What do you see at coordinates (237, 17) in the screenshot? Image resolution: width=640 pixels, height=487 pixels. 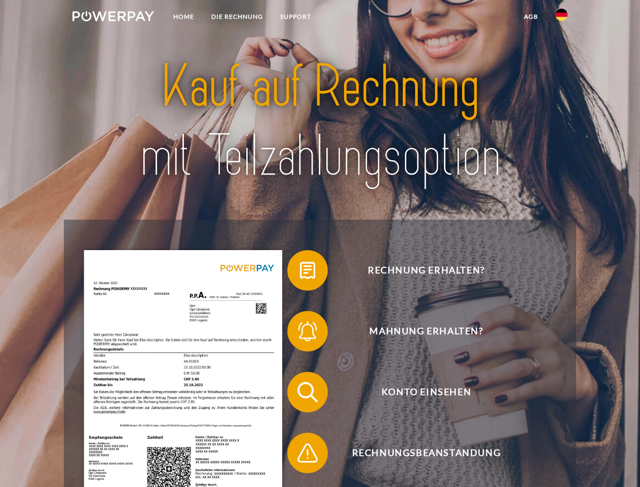 I see `a: DIE RECHNUNG` at bounding box center [237, 17].